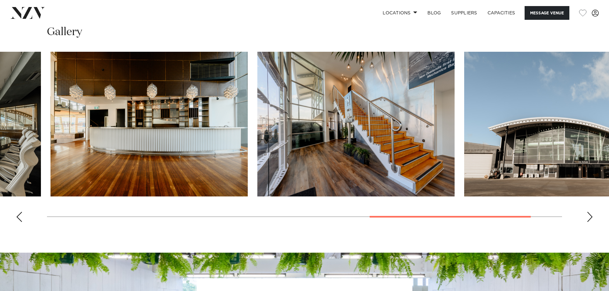 Image resolution: width=609 pixels, height=291 pixels. What do you see at coordinates (464, 13) in the screenshot?
I see `a: SUPPLIERS` at bounding box center [464, 13].